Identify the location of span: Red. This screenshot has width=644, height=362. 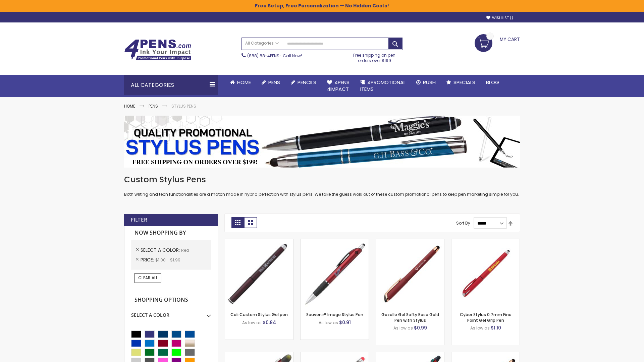
(185, 250).